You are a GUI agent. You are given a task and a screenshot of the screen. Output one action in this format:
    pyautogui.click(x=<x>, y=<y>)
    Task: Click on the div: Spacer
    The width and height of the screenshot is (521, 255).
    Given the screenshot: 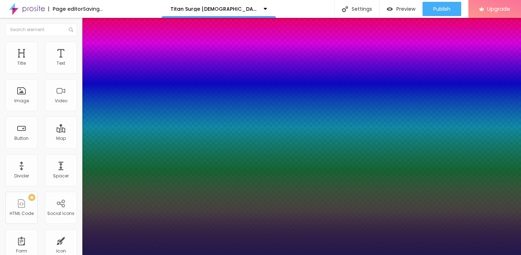 What is the action you would take?
    pyautogui.click(x=61, y=176)
    